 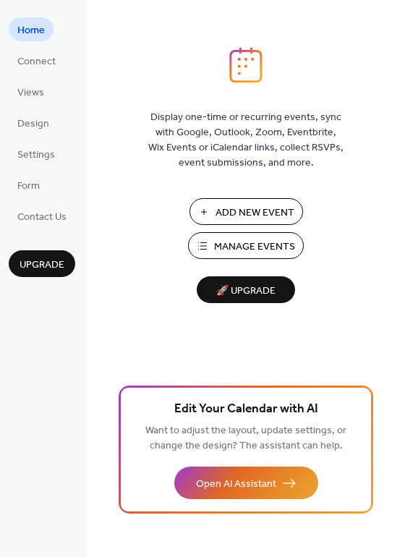 I want to click on span: Connect, so click(x=36, y=62).